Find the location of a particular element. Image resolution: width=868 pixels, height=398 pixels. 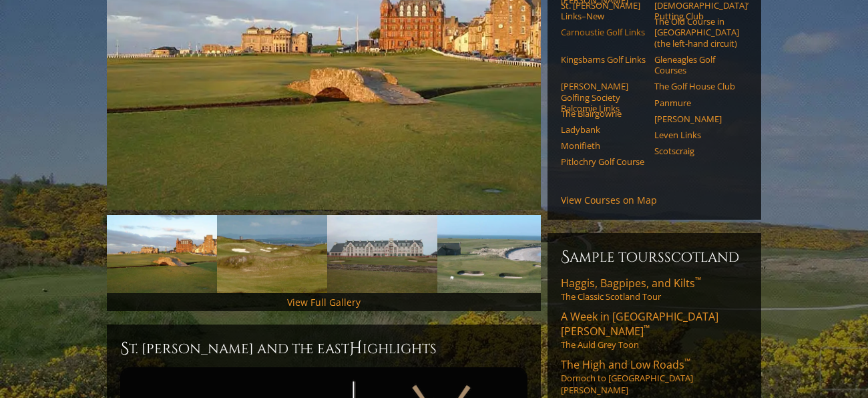

a: Panmure is located at coordinates (696, 103).